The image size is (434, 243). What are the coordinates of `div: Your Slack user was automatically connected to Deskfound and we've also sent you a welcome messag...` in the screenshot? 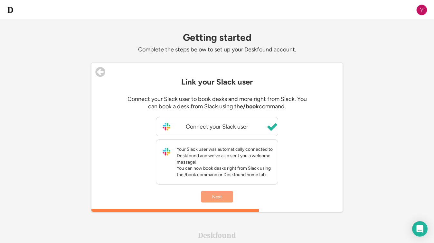 It's located at (225, 162).